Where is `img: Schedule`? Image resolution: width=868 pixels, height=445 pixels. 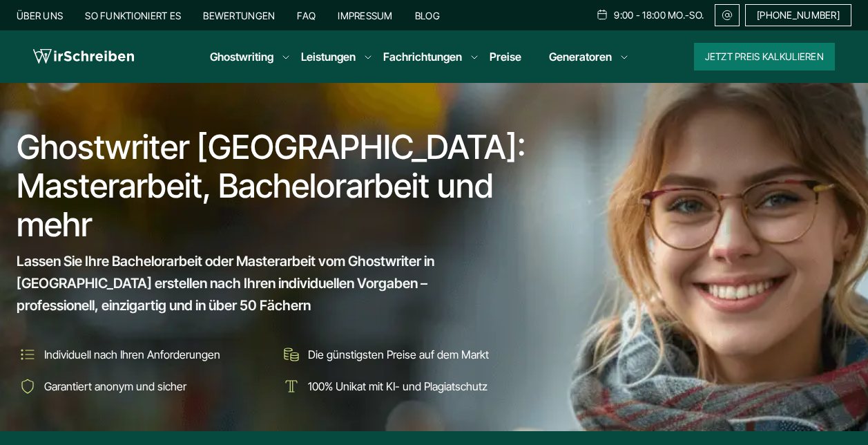 img: Schedule is located at coordinates (602, 15).